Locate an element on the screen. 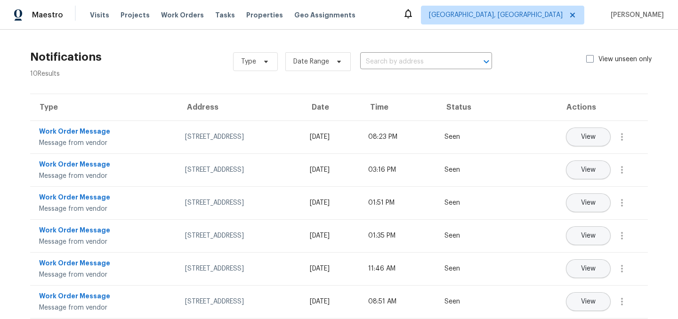 This screenshot has width=678, height=319. div: 08:51 AM is located at coordinates (399, 302).